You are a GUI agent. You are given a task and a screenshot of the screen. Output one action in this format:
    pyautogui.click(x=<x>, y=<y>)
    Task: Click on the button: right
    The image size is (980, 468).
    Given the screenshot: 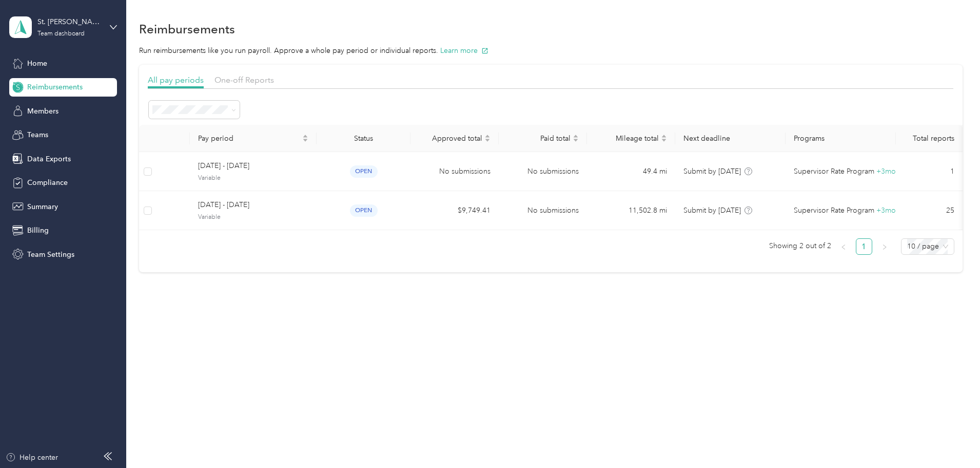 What is the action you would take?
    pyautogui.click(x=884, y=247)
    